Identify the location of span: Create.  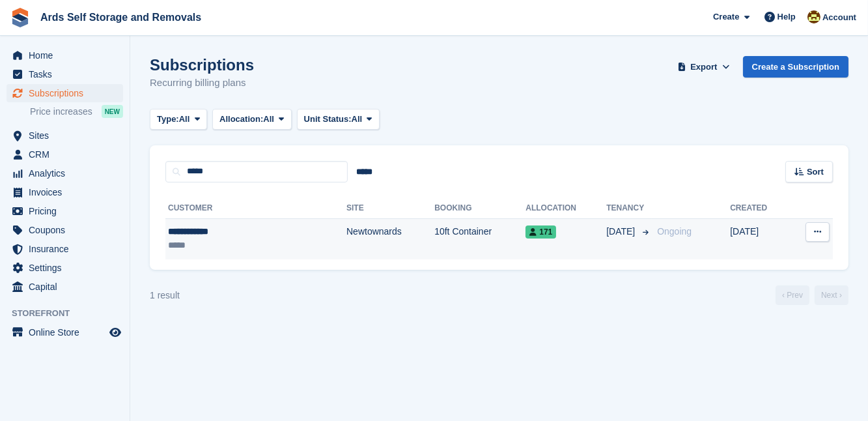
(726, 17).